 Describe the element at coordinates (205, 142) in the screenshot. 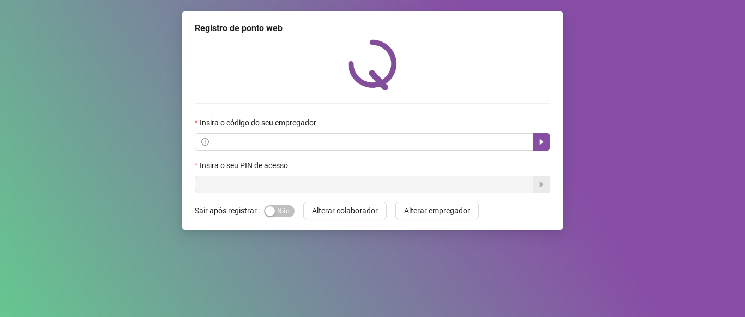

I see `span: info-circle` at that location.